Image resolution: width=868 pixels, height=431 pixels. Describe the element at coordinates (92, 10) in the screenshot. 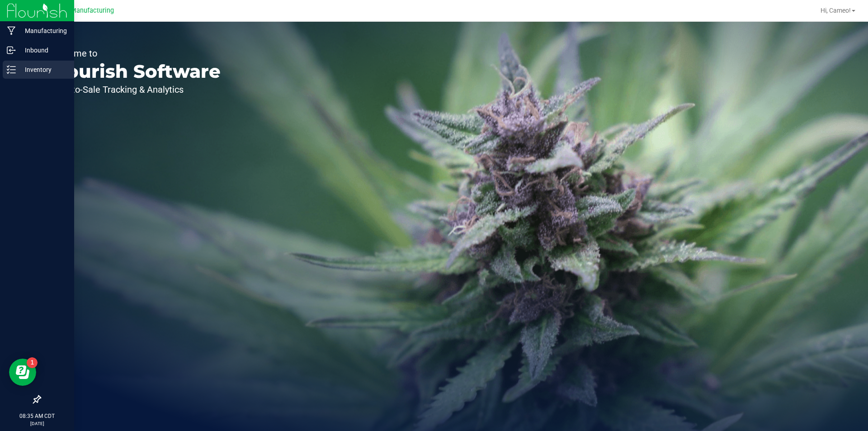

I see `span: Manufacturing` at that location.